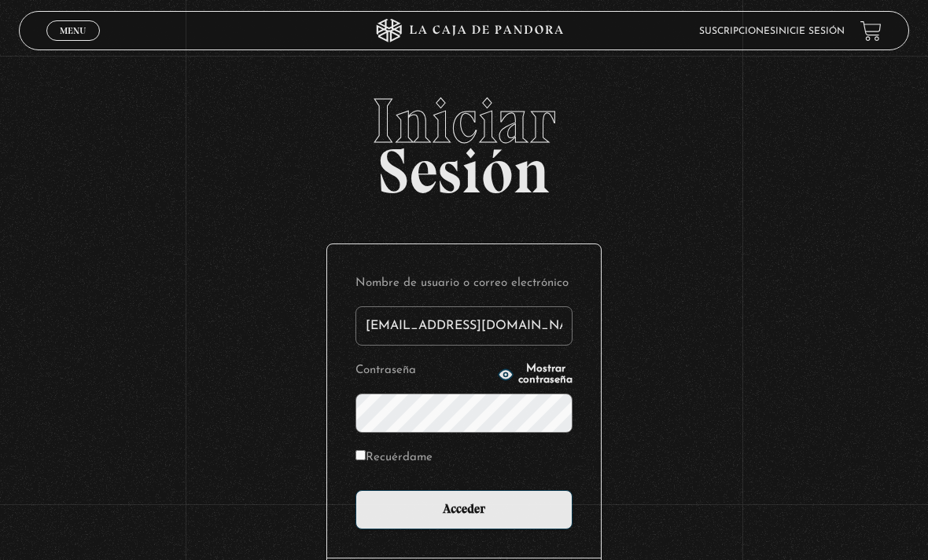 The width and height of the screenshot is (928, 560). What do you see at coordinates (394, 458) in the screenshot?
I see `label: Recuérdame` at bounding box center [394, 458].